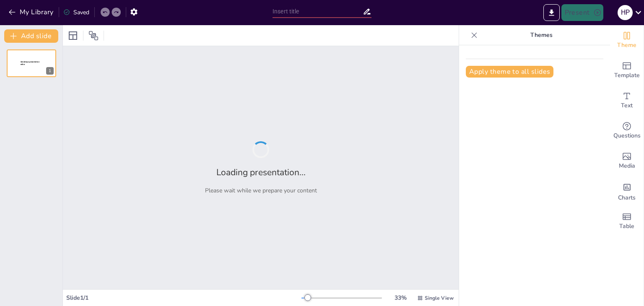 This screenshot has width=644, height=306. I want to click on p: Please wait while we prepare your content, so click(261, 191).